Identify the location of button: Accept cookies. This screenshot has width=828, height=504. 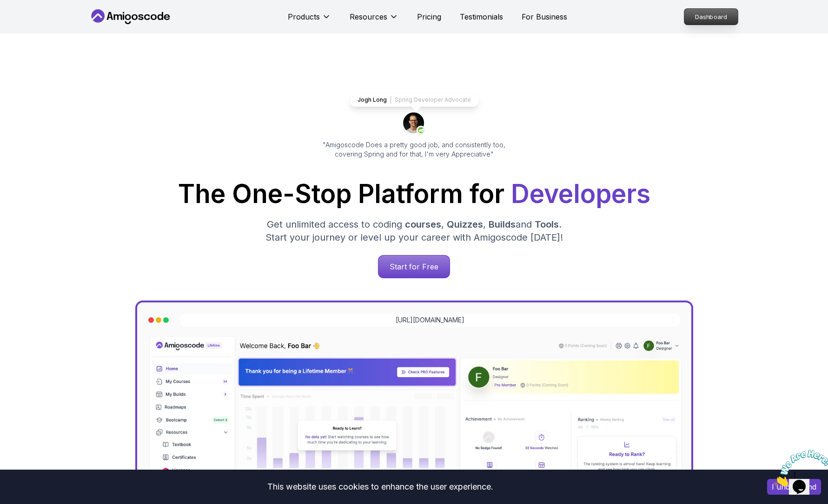
(794, 487).